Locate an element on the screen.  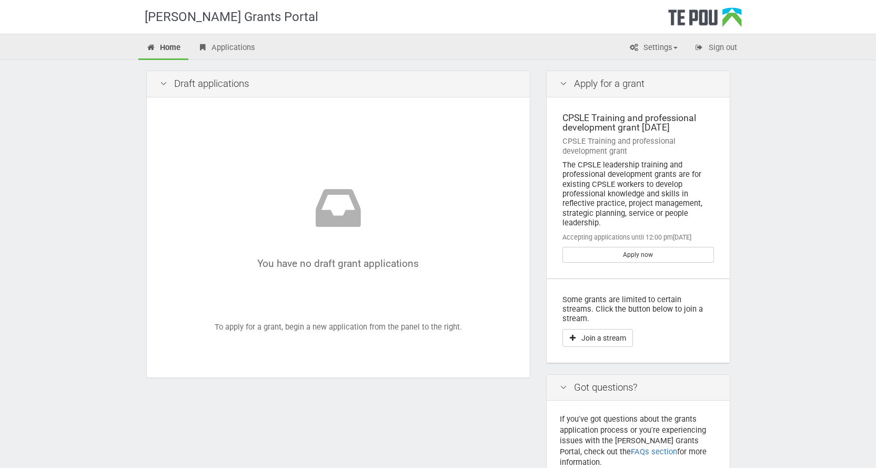
a: Settings is located at coordinates (654, 48).